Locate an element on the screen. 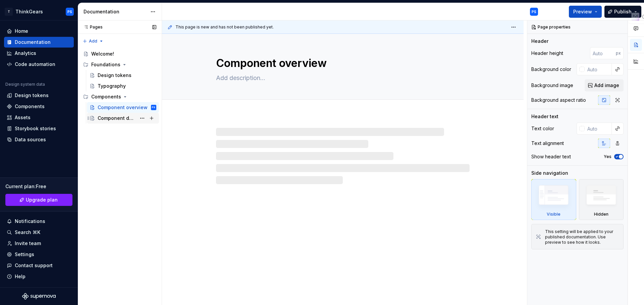 Image resolution: width=644 pixels, height=305 pixels. div: Pages is located at coordinates (91, 27).